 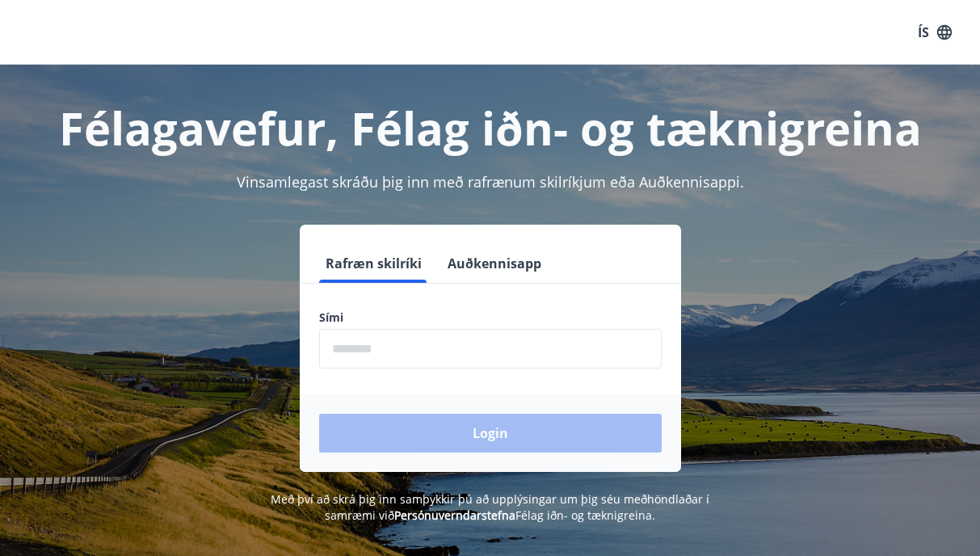 I want to click on label: Sími, so click(x=490, y=318).